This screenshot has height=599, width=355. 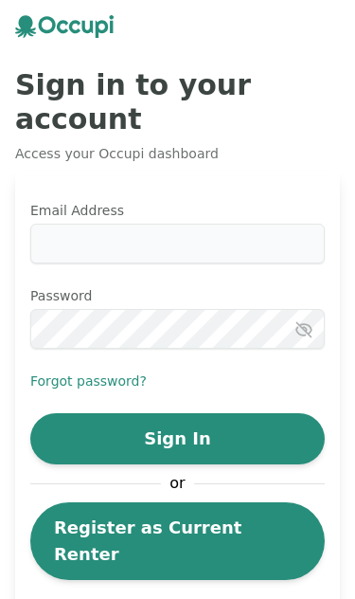 What do you see at coordinates (177, 210) in the screenshot?
I see `label: Email Address` at bounding box center [177, 210].